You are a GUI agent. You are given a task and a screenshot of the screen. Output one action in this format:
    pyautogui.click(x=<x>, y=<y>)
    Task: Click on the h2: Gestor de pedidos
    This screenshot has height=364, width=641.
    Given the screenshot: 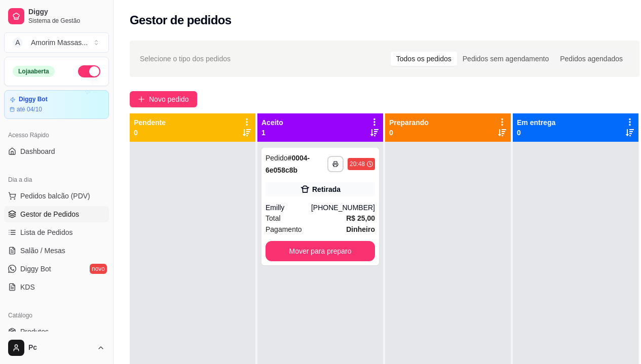 What is the action you would take?
    pyautogui.click(x=180, y=20)
    